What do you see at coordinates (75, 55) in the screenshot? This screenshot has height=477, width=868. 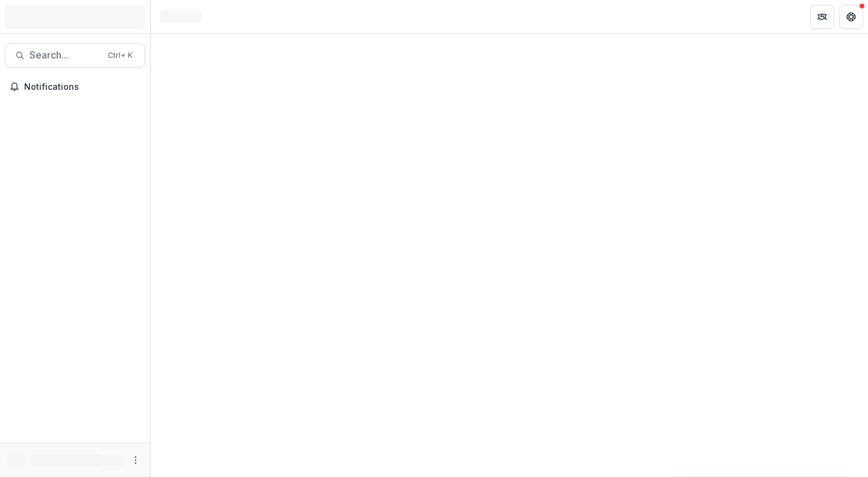 I see `button: Search...` at bounding box center [75, 55].